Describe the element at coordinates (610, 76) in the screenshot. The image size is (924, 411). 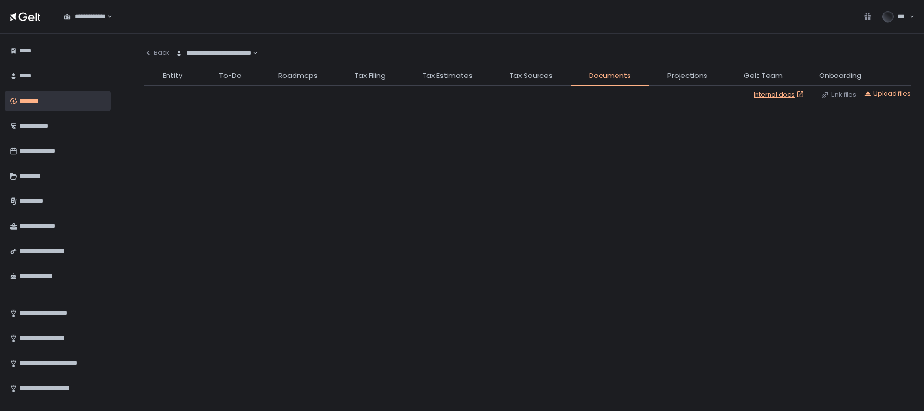
I see `span: Documents` at that location.